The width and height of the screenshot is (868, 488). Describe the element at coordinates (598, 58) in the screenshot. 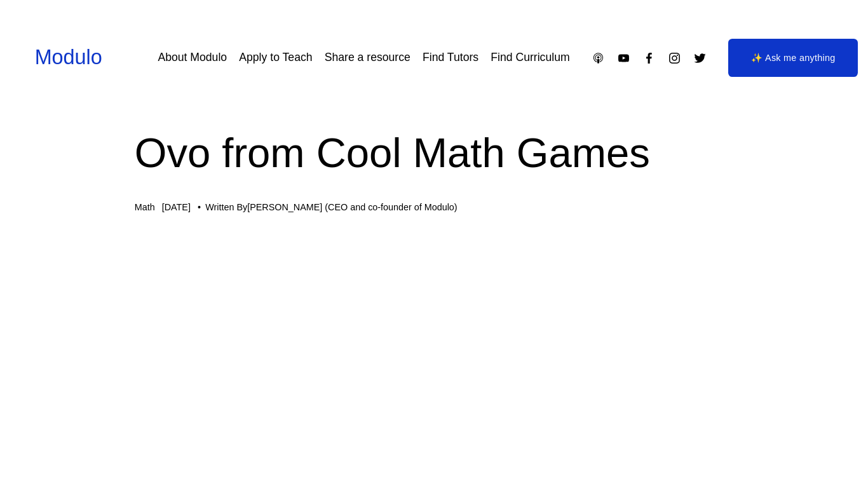

I see `a: Apple Podcasts` at that location.